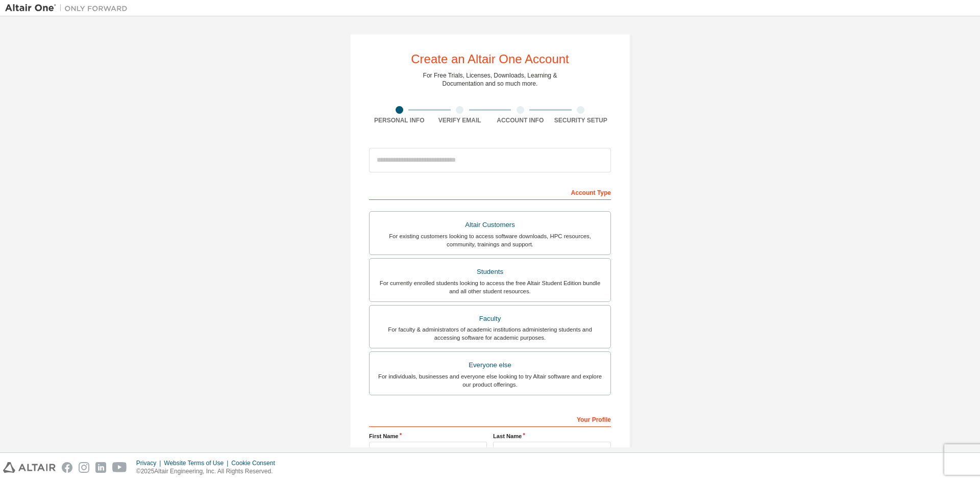 The width and height of the screenshot is (980, 482). What do you see at coordinates (581, 121) in the screenshot?
I see `div: Security Setup` at bounding box center [581, 121].